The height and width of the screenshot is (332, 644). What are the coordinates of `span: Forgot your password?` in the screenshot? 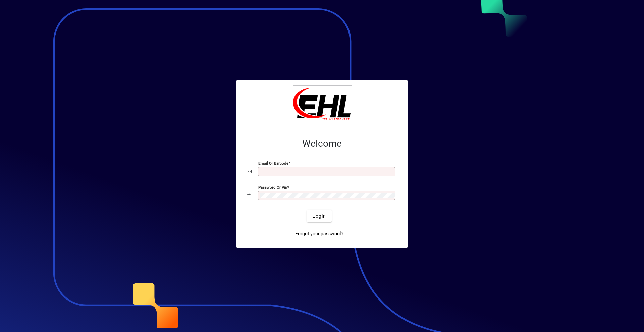 It's located at (319, 234).